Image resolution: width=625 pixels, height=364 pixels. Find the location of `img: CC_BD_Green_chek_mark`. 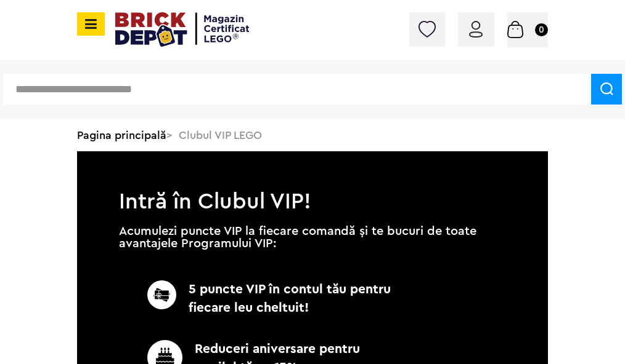

img: CC_BD_Green_chek_mark is located at coordinates (162, 295).